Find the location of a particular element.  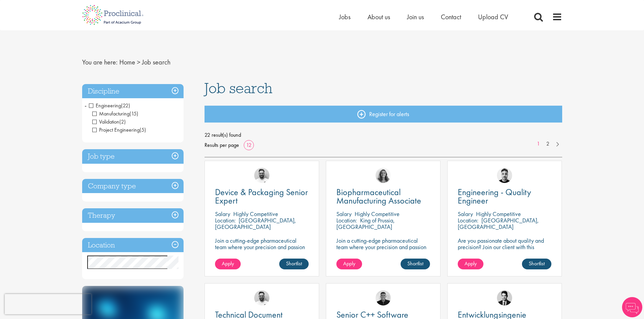

span: Contact is located at coordinates (451, 17).